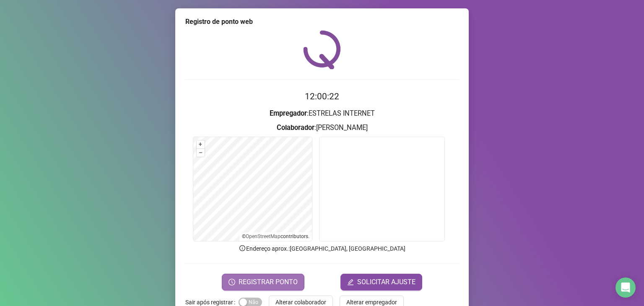 The height and width of the screenshot is (306, 644). I want to click on span: edit, so click(350, 282).